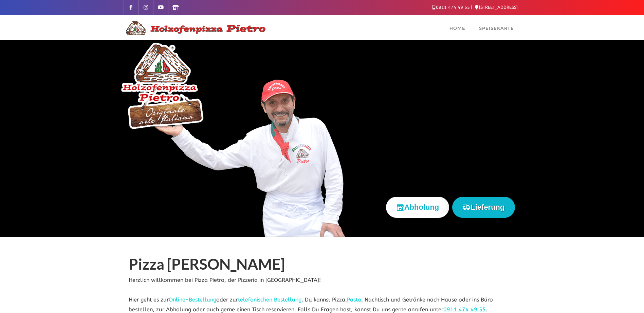  I want to click on span: Speisekarte, so click(496, 28).